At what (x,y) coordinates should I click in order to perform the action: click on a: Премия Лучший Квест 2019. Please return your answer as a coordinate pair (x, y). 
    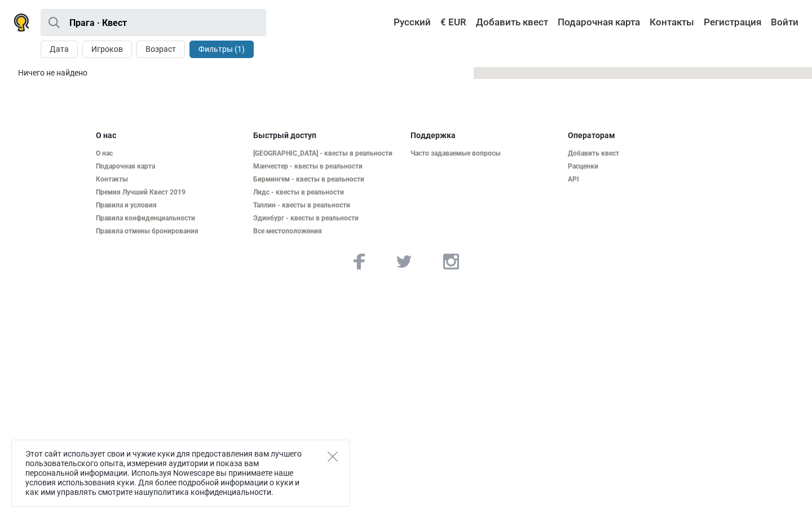
    Looking at the image, I should click on (170, 192).